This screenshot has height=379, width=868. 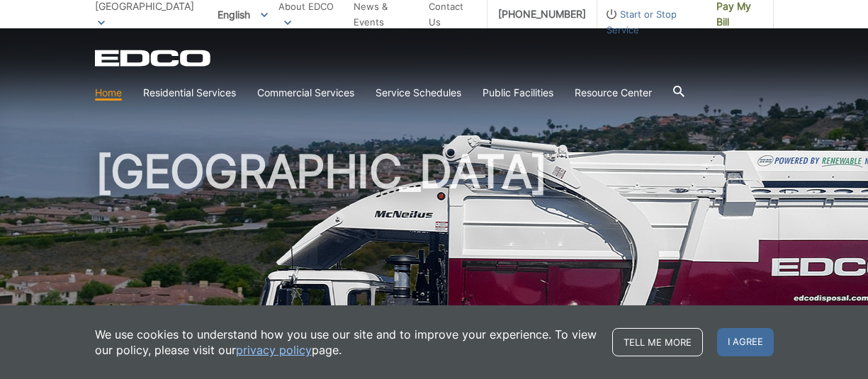 I want to click on span: I agree, so click(x=745, y=342).